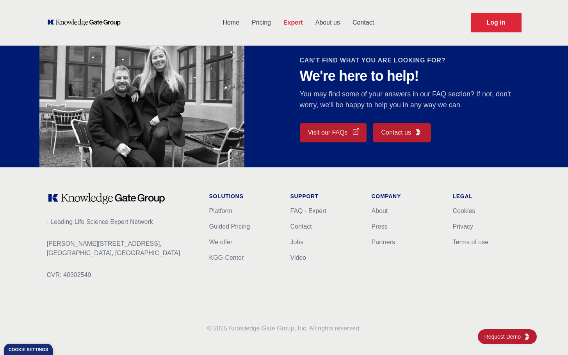  I want to click on h1: Company, so click(406, 196).